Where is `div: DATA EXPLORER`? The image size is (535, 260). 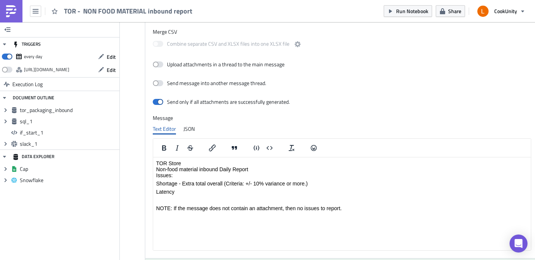
div: DATA EXPLORER is located at coordinates (33, 156).